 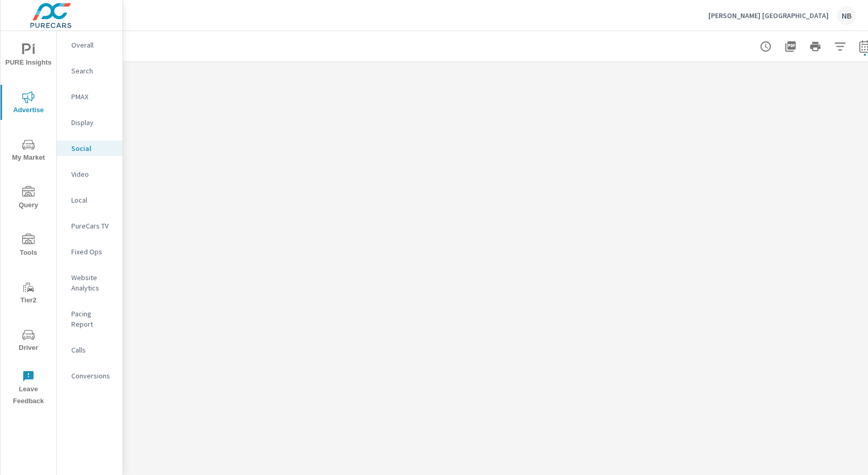 What do you see at coordinates (93, 200) in the screenshot?
I see `p: Local` at bounding box center [93, 200].